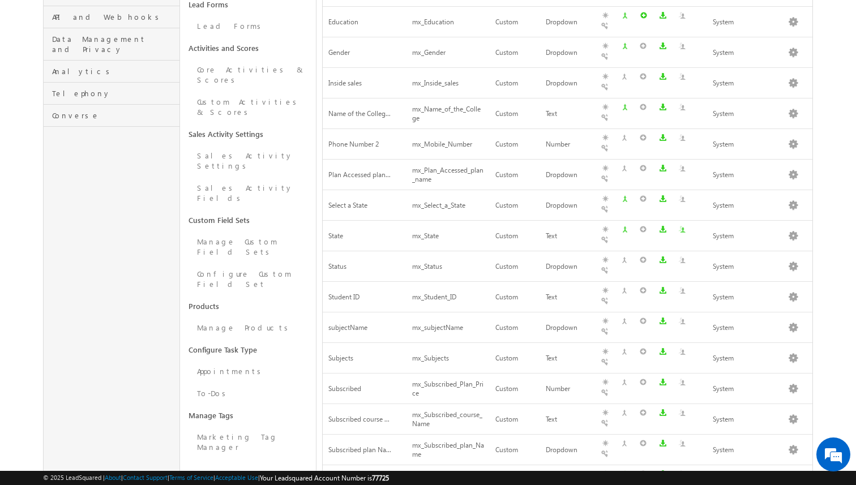  I want to click on a: Manage Custom Field Sets, so click(248, 247).